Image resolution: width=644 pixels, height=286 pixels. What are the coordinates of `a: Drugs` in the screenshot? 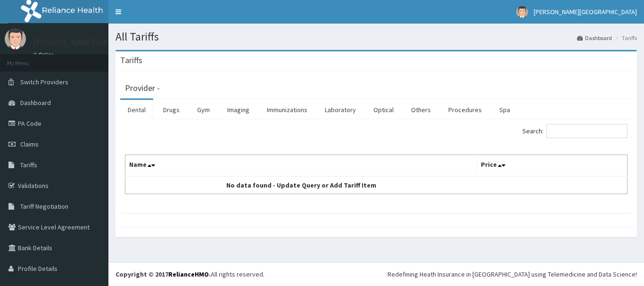 It's located at (171, 110).